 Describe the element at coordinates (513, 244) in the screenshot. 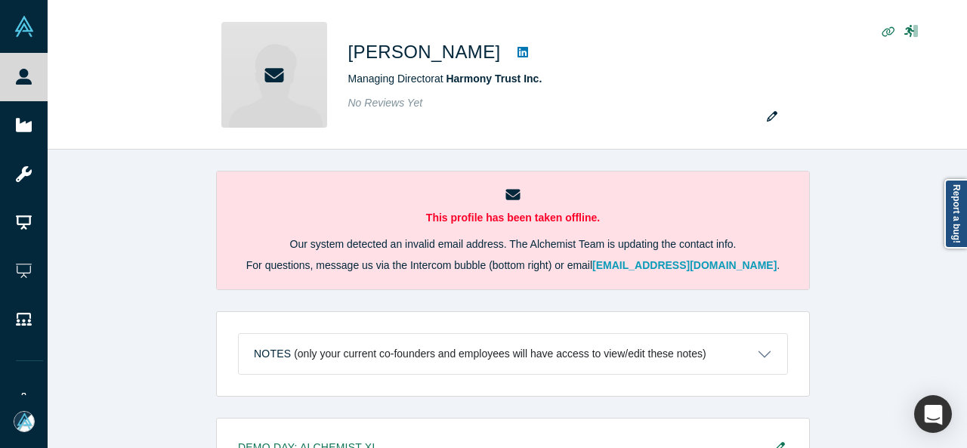

I see `p: Our system detected an invalid email address. The Alchemist Team is updating the contact info.` at that location.